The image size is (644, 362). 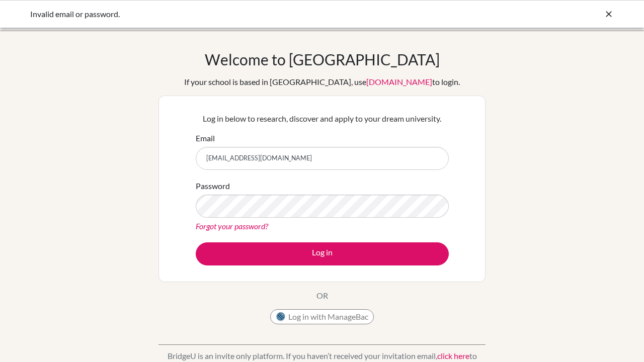 I want to click on p: Log in below to research, discover and apply to your dream university., so click(x=322, y=118).